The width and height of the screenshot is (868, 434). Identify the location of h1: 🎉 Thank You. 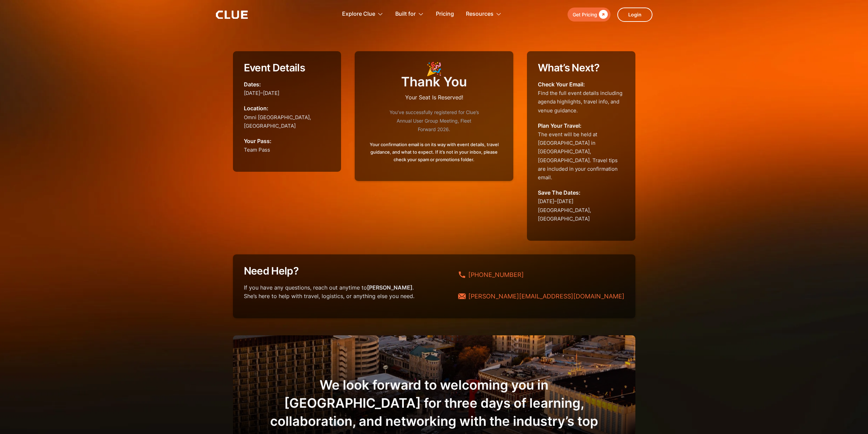
(434, 82).